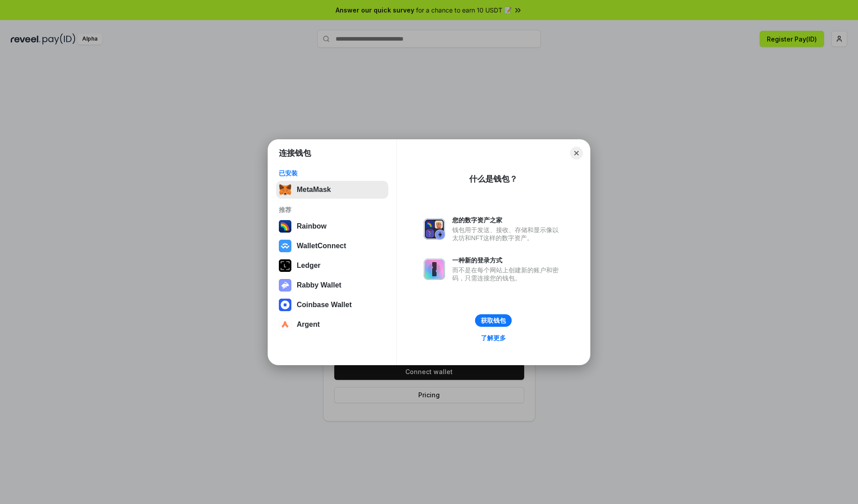 This screenshot has height=504, width=858. What do you see at coordinates (285, 190) in the screenshot?
I see `img: svg+xml,%3Csvg%20fill%3D%22none%22%20height%3D%2233%22%20viewBox%3D%220%200%2035%2033%22%20width%...` at bounding box center [285, 190].